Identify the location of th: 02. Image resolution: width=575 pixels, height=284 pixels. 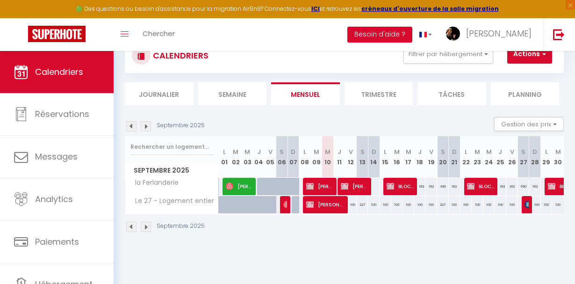
(236, 157).